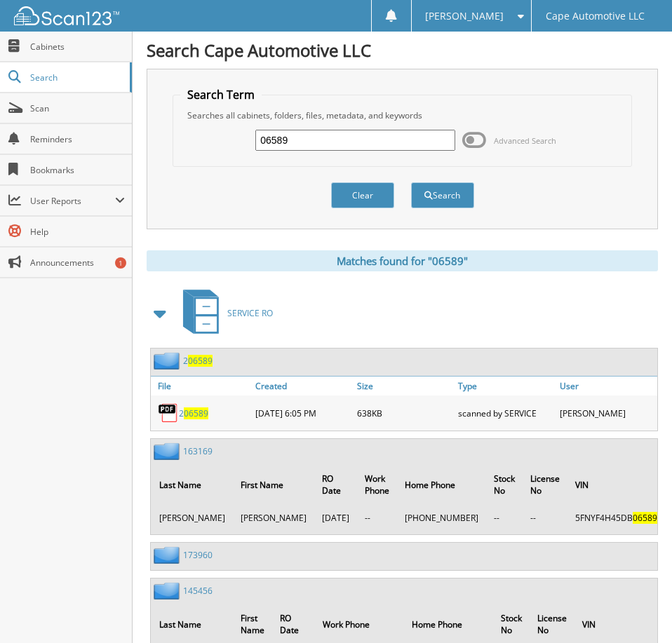 The height and width of the screenshot is (643, 672). Describe the element at coordinates (637, 610) in the screenshot. I see `div: Chat Widget` at that location.